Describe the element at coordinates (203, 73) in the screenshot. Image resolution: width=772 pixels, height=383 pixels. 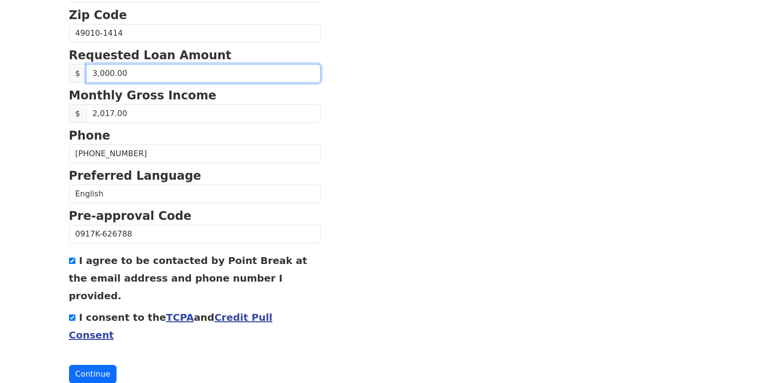
I see `input: 0.00` at that location.